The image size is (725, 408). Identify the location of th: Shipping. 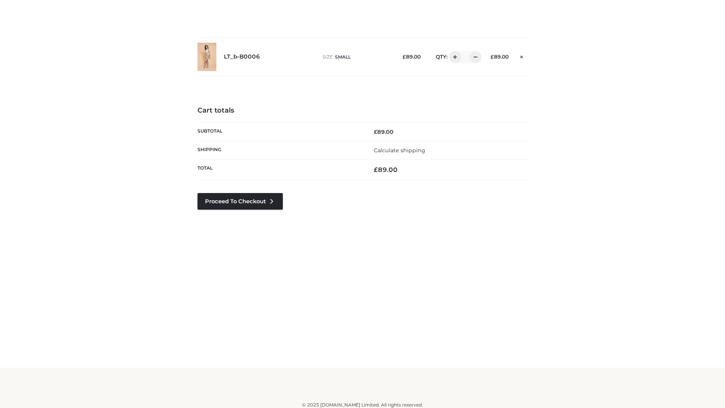
(280, 150).